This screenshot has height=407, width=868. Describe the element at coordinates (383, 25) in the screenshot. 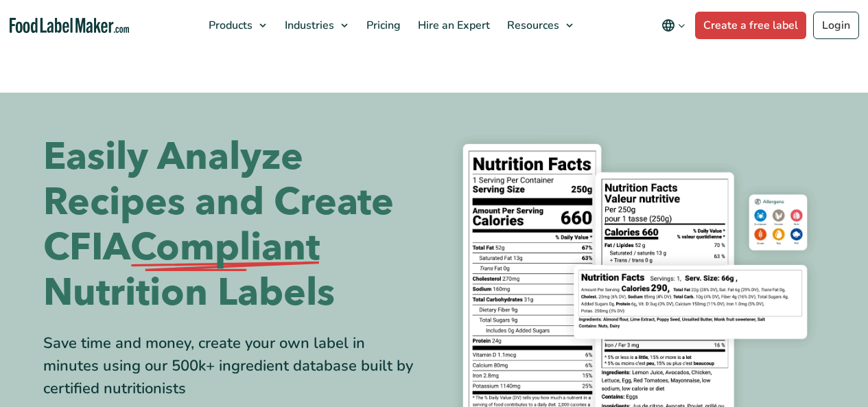

I see `span: Pricing` at that location.